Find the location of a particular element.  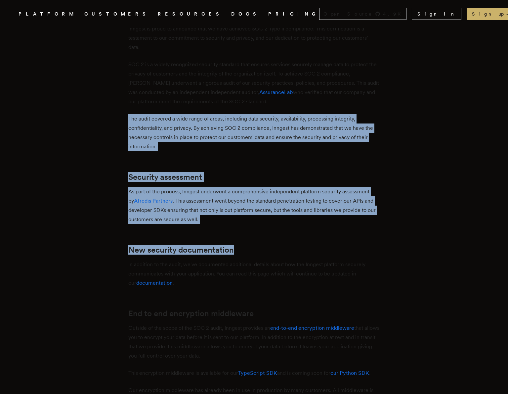

h2: End to end encryption middleware is located at coordinates (254, 313).